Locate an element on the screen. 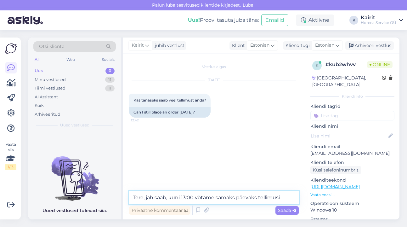  div: Privaatne kommentaar is located at coordinates (160, 210).